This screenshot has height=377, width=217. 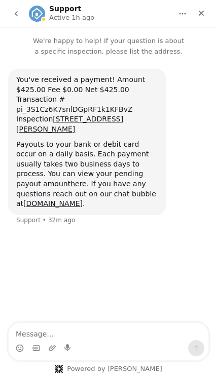 What do you see at coordinates (108, 332) in the screenshot?
I see `textarea: Message…` at bounding box center [108, 332].